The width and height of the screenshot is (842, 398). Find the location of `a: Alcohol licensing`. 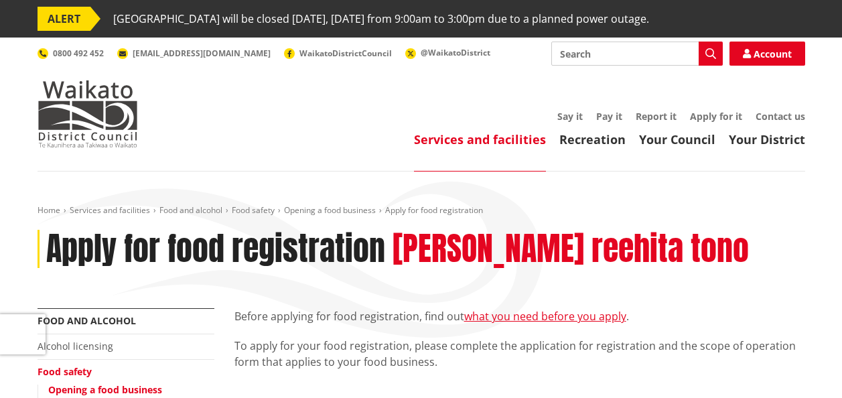

a: Alcohol licensing is located at coordinates (75, 345).